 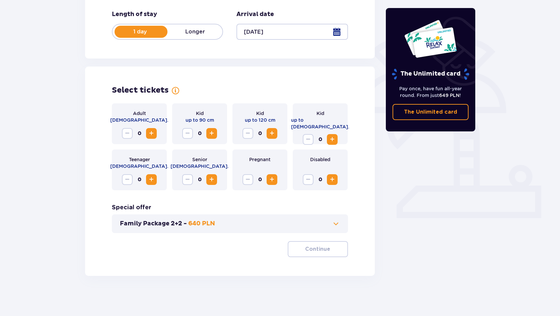 What do you see at coordinates (200, 160) in the screenshot?
I see `p: Senior` at bounding box center [200, 160].